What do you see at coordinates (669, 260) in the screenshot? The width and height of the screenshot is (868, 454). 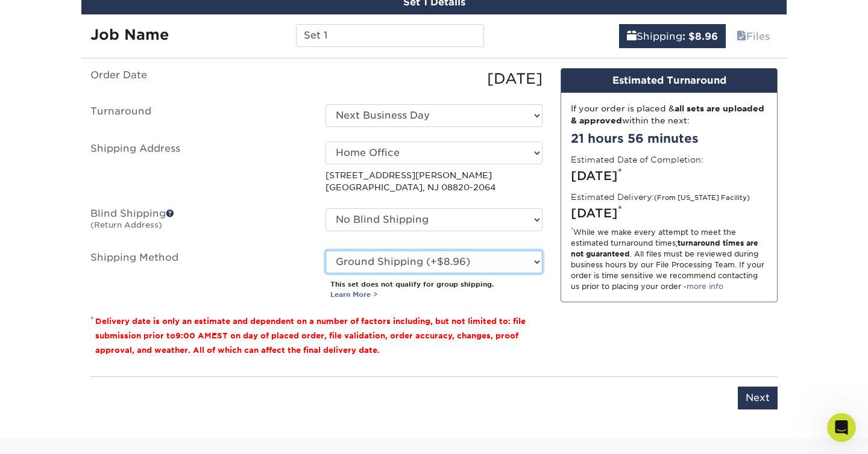 I see `div: While we make every attempt to meet the estimated turnaround times; . All files must be reviewed ...` at bounding box center [669, 260].